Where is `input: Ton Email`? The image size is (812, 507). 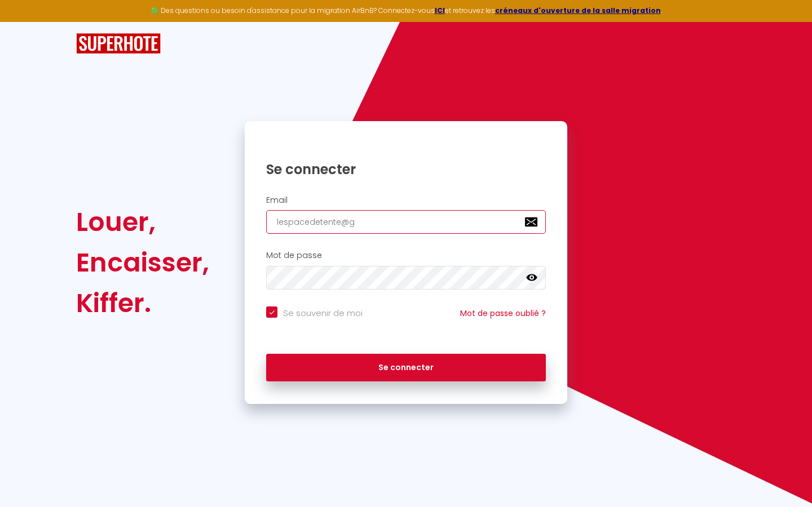
input: Ton Email is located at coordinates (406, 221).